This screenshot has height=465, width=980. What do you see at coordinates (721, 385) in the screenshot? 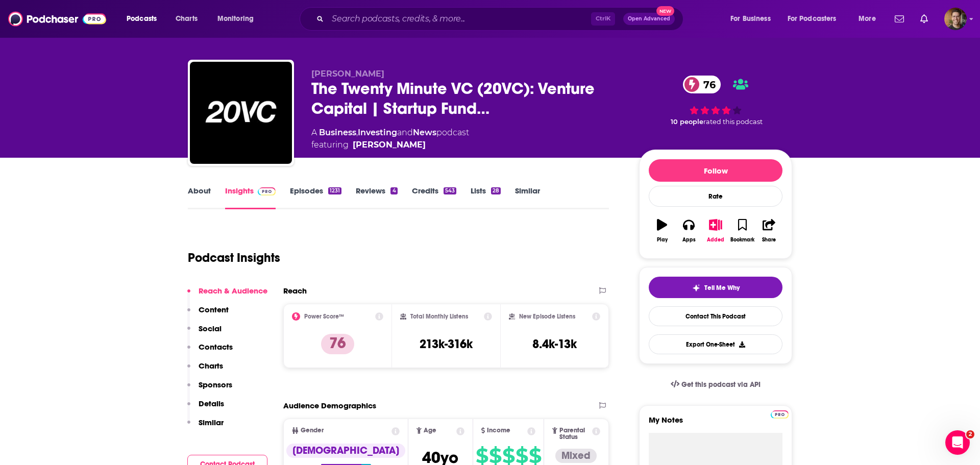
I see `span: Get this podcast via API` at bounding box center [721, 385].